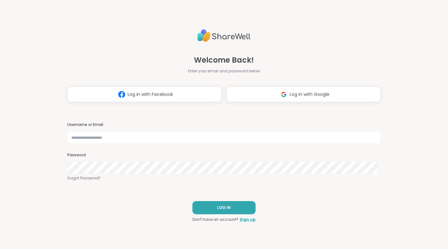 Image resolution: width=448 pixels, height=249 pixels. I want to click on span: Log in with Facebook, so click(150, 94).